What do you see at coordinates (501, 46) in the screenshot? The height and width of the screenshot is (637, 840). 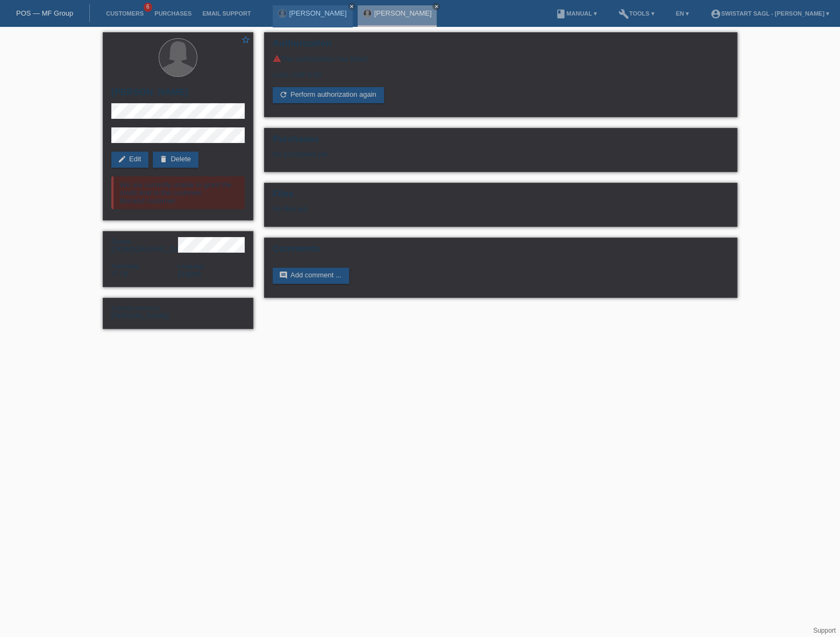 I see `h2: Authorization` at bounding box center [501, 46].